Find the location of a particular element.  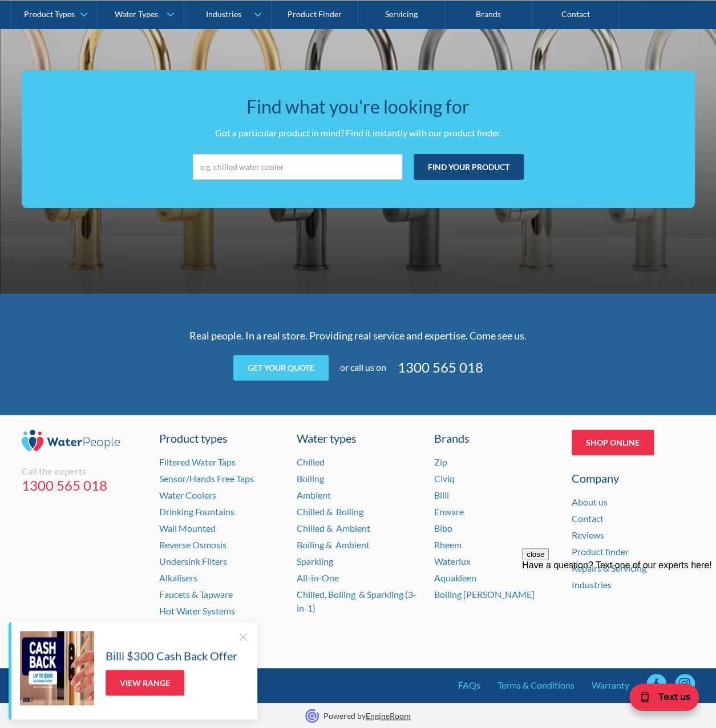

h5: Billi $300 Cash Back Offer is located at coordinates (171, 656).